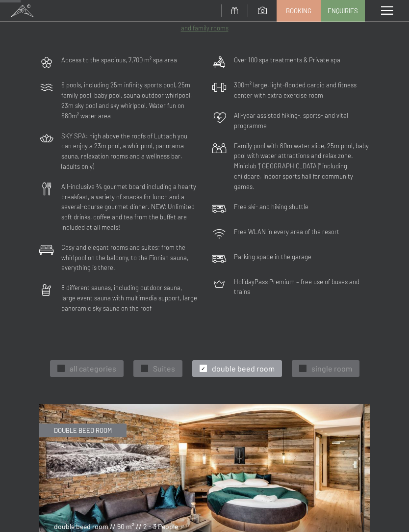  Describe the element at coordinates (119, 60) in the screenshot. I see `p: Access to the spacious, 7,700 m² spa area` at that location.